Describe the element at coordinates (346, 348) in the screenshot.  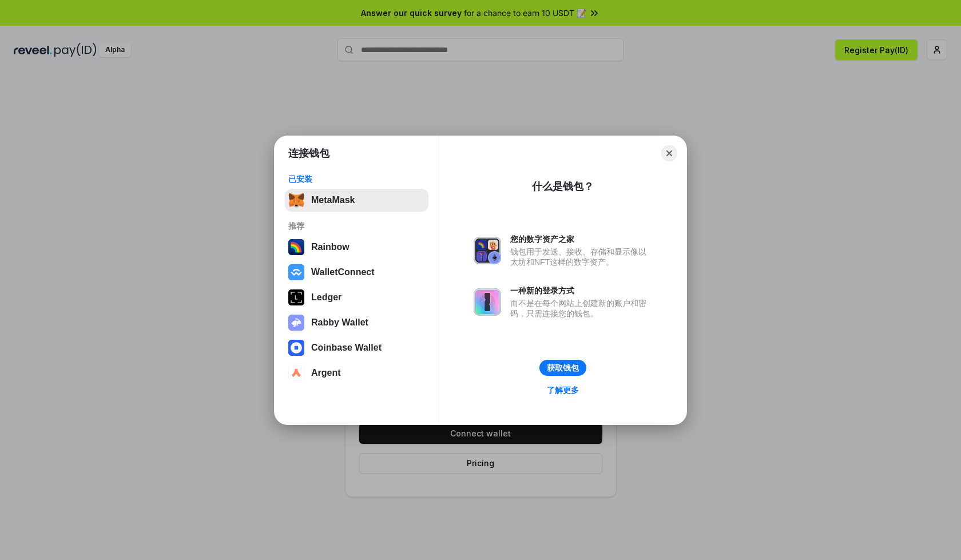
I see `div: Coinbase Wallet` at that location.